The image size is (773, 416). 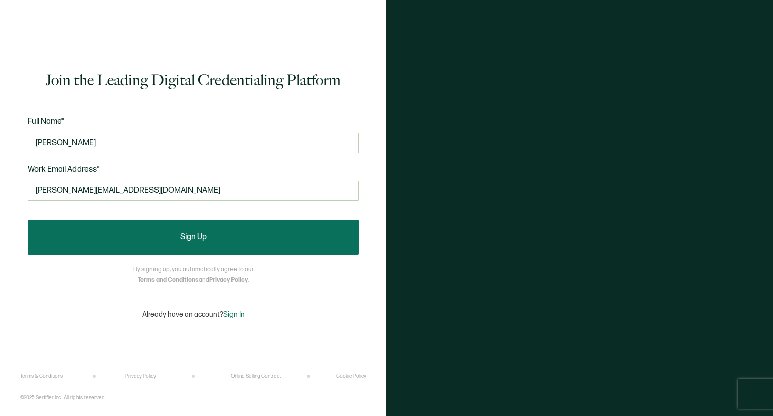 What do you see at coordinates (168, 279) in the screenshot?
I see `a: Terms and Conditions` at bounding box center [168, 279].